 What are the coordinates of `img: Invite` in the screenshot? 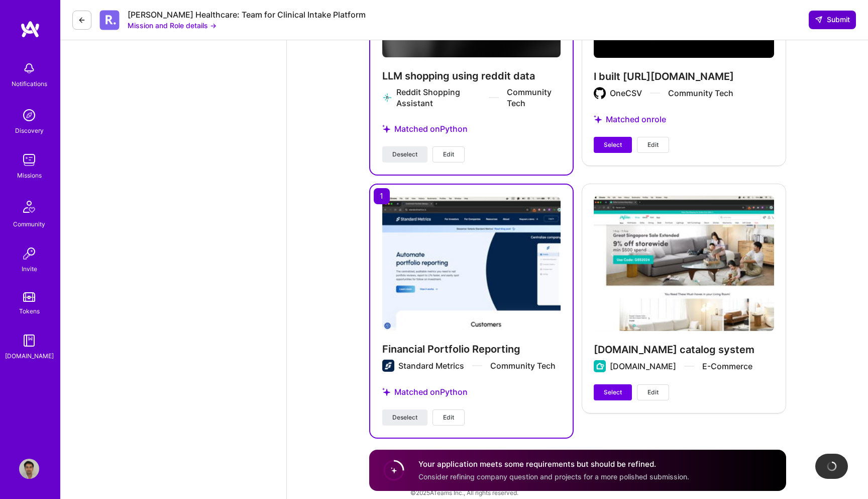 It's located at (29, 254).